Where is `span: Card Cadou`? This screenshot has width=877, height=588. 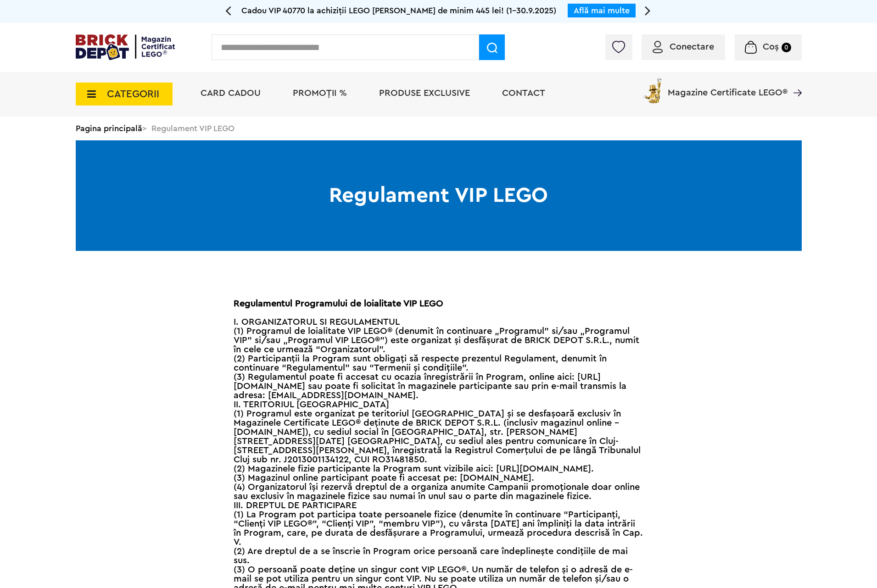 span: Card Cadou is located at coordinates (230, 93).